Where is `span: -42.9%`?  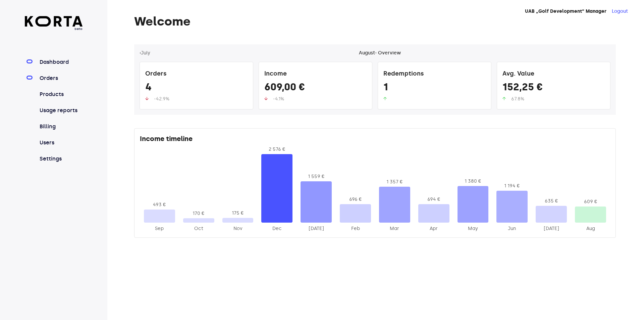
span: -42.9% is located at coordinates (162, 99).